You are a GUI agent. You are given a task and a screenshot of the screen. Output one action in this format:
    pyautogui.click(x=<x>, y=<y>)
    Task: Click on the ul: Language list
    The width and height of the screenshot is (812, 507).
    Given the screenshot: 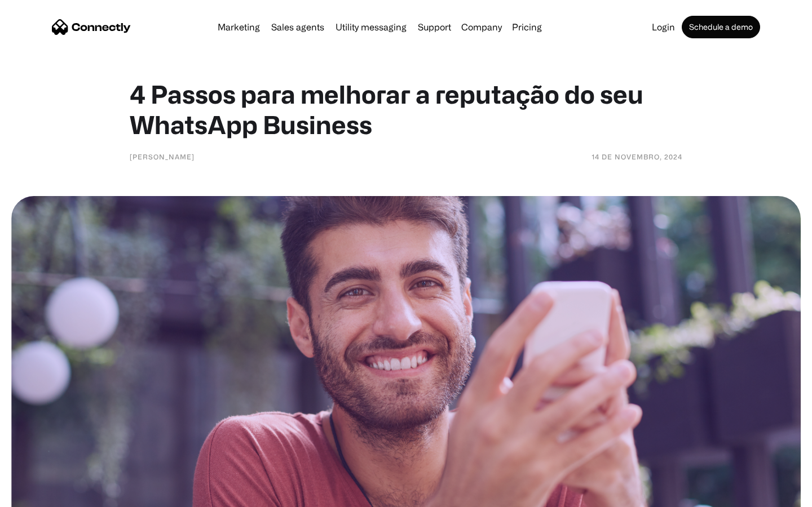 What is the action you would take?
    pyautogui.click(x=45, y=496)
    